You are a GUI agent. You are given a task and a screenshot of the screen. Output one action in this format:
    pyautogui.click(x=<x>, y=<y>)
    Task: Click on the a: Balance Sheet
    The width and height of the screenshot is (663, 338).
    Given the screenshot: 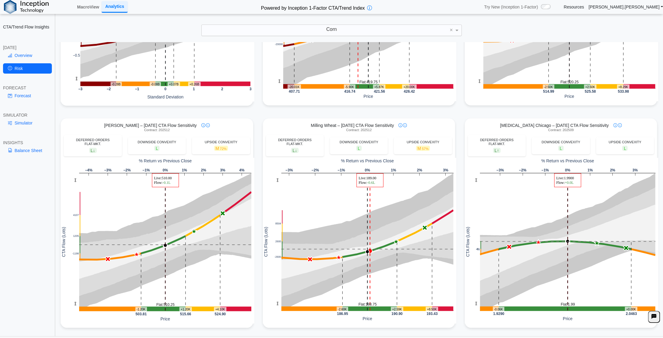 What is the action you would take?
    pyautogui.click(x=27, y=151)
    